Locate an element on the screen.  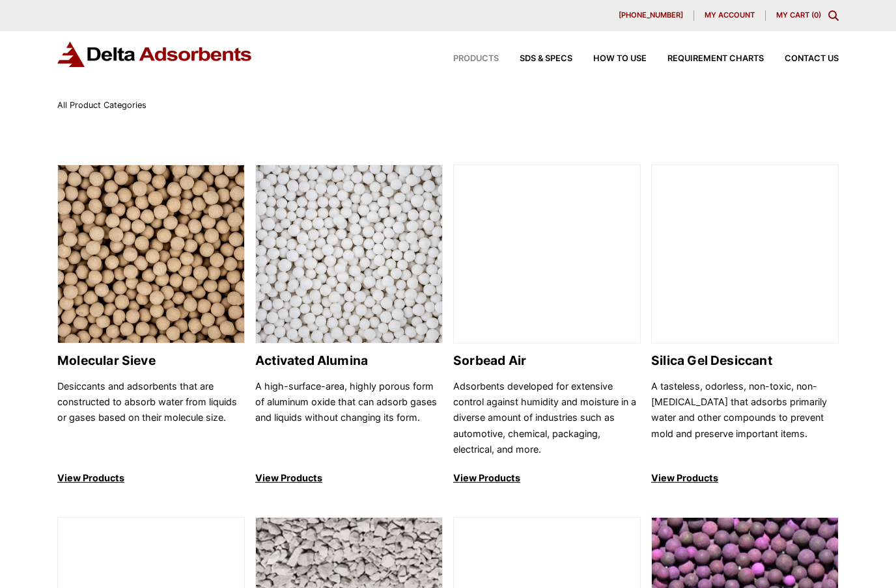
a: My Cart (0) is located at coordinates (798, 15).